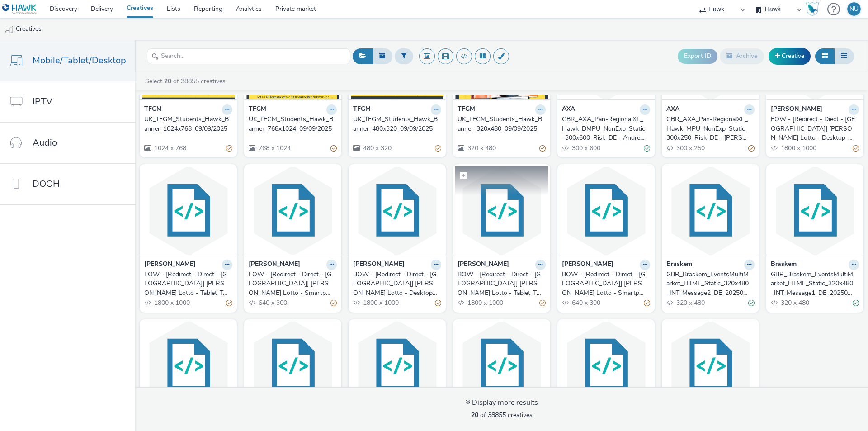 The height and width of the screenshot is (431, 868). Describe the element at coordinates (743, 56) in the screenshot. I see `button: Archive` at that location.